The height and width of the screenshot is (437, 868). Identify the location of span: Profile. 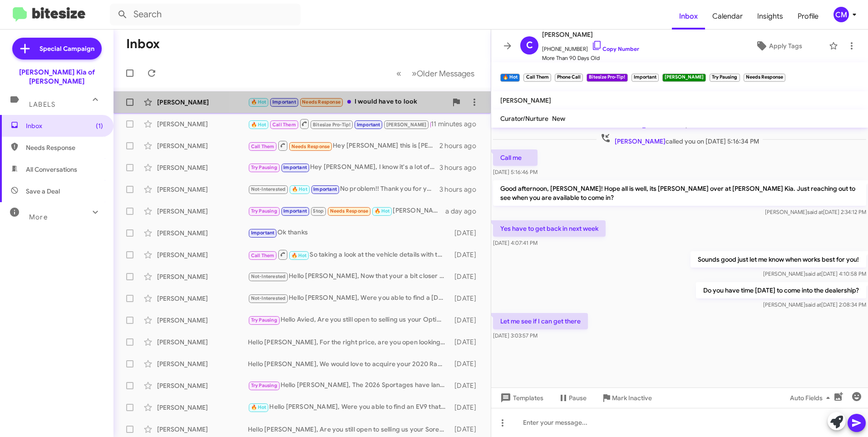
(808, 17).